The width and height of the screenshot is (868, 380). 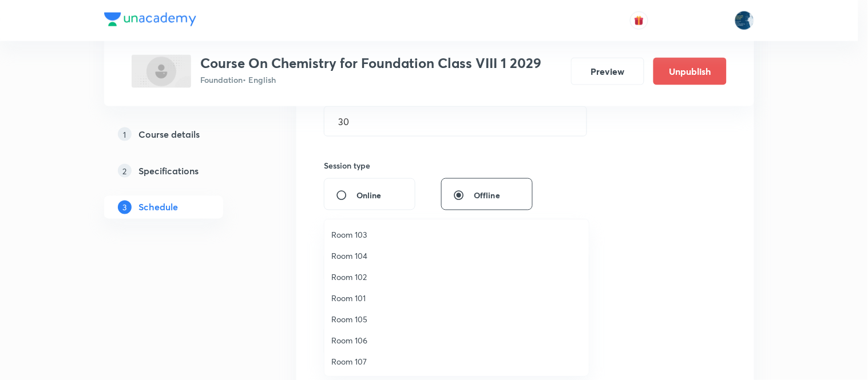 What do you see at coordinates (456, 319) in the screenshot?
I see `span: Room 105` at bounding box center [456, 319].